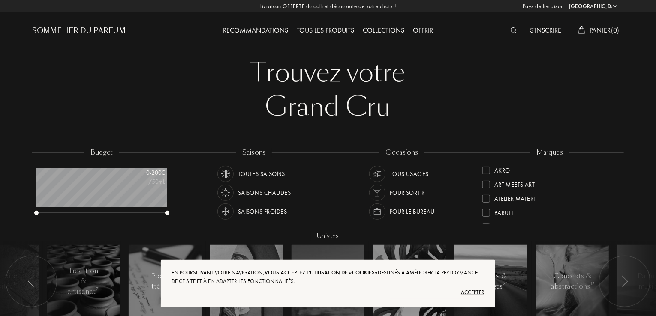  What do you see at coordinates (550, 153) in the screenshot?
I see `div: marques` at bounding box center [550, 153].